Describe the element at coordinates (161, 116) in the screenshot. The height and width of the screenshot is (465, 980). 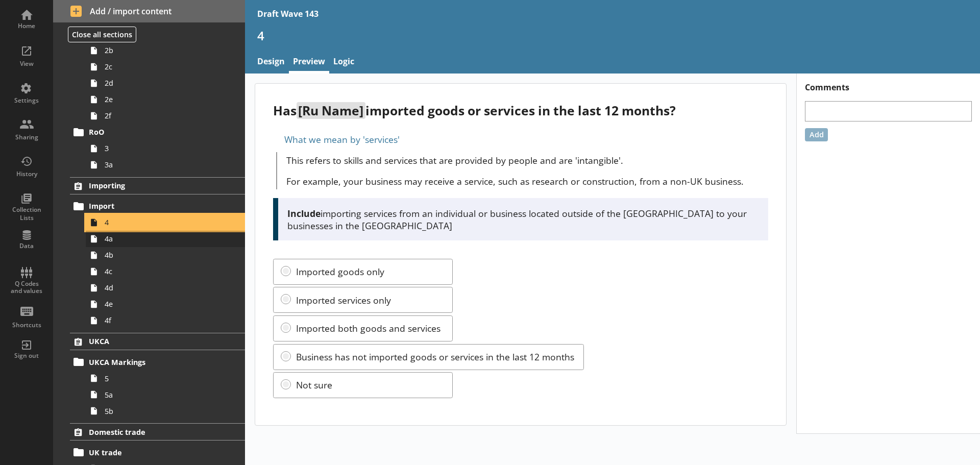
I see `span: 2f` at that location.